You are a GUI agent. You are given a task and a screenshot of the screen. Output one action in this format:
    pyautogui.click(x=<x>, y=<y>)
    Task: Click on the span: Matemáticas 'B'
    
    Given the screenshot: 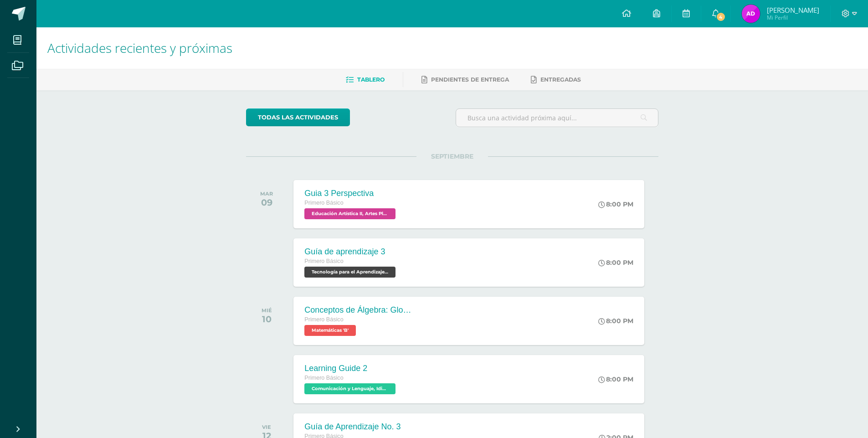 What is the action you would take?
    pyautogui.click(x=330, y=331)
    